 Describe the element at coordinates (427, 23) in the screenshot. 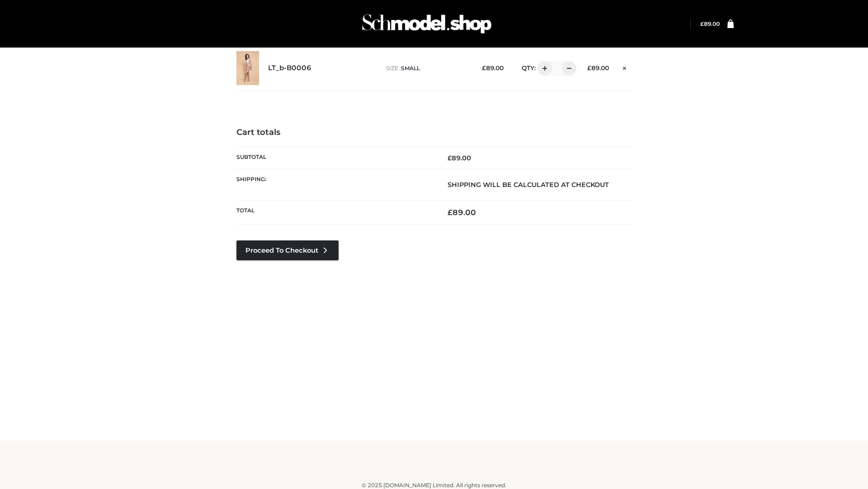

I see `img: Schmodel Admin 964` at that location.